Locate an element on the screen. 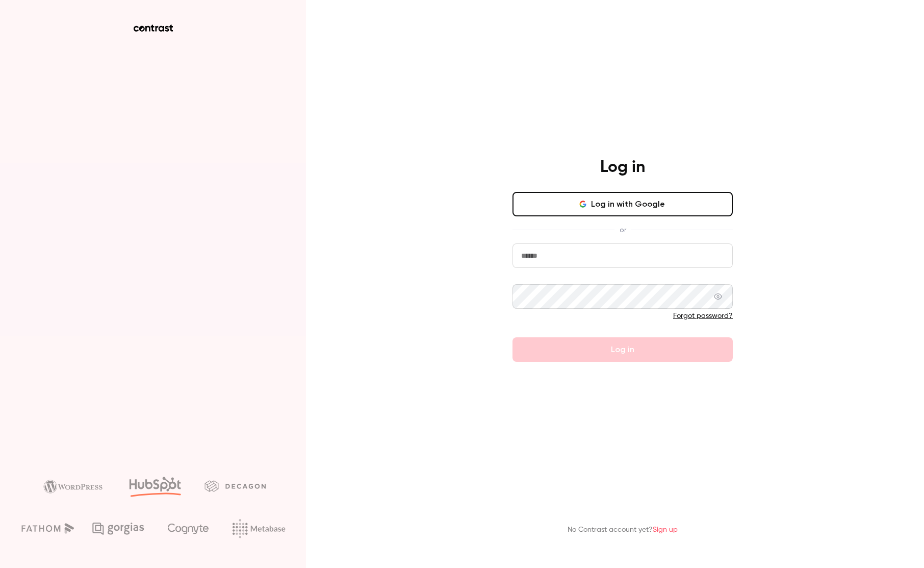 The height and width of the screenshot is (568, 924). h4: Log in is located at coordinates (623, 167).